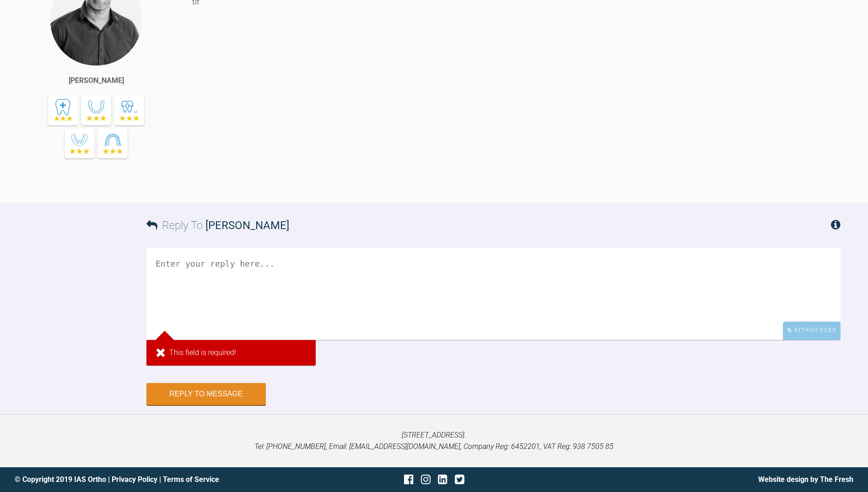  What do you see at coordinates (218, 225) in the screenshot?
I see `h3: Reply To` at bounding box center [218, 225].